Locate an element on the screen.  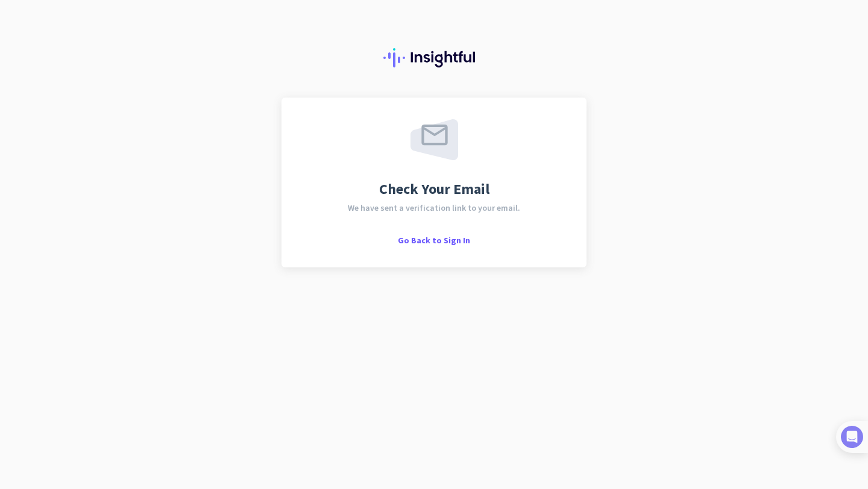
img: Insightful is located at coordinates (434, 58).